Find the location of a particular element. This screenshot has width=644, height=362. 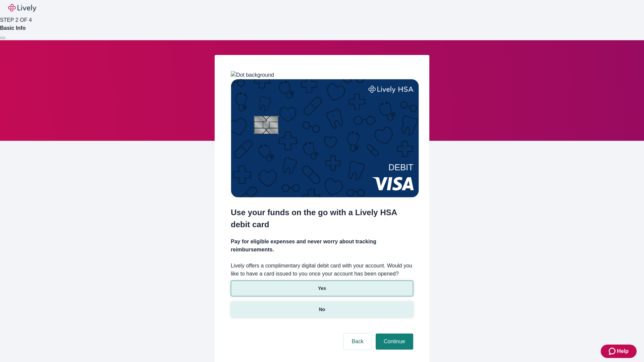

h4: Pay for eligible expenses and never worry about tracking reimbursements. is located at coordinates (322, 246).